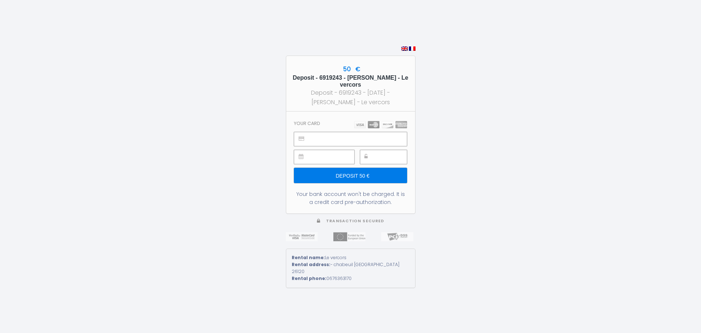 This screenshot has width=701, height=333. I want to click on span: 50 €, so click(351, 69).